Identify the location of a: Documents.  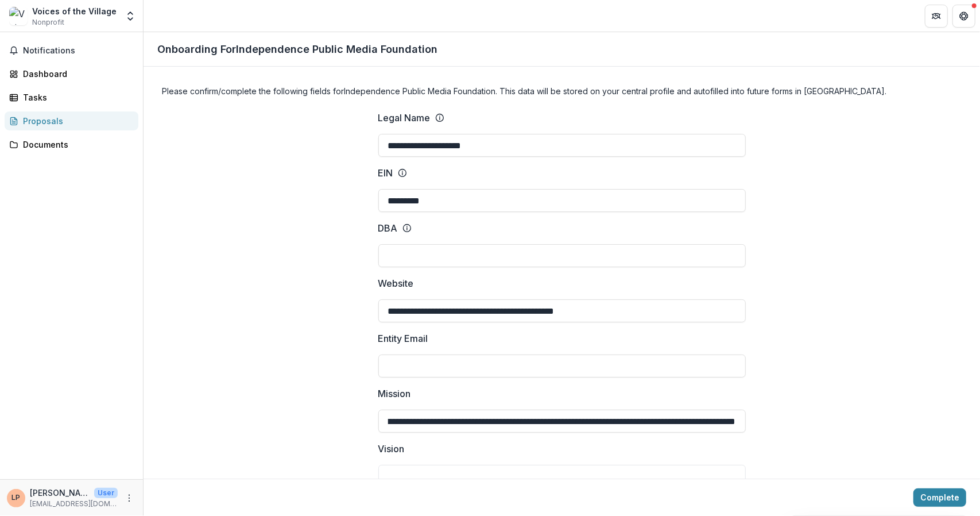
(71, 145).